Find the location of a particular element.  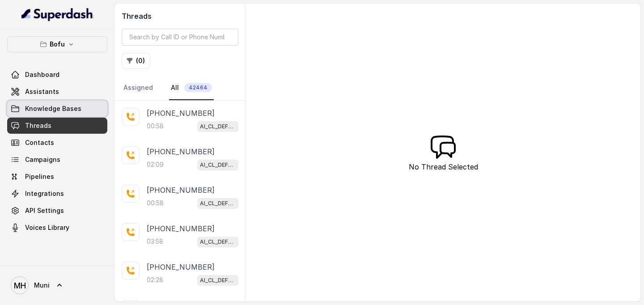

p: 02:28 is located at coordinates (155, 280).